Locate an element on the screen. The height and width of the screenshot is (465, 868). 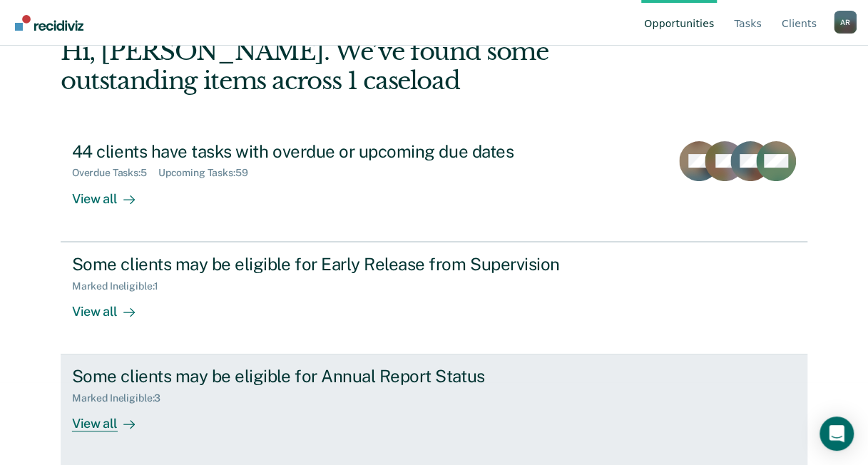
a: 44 clients have tasks with overdue or upcoming due datesOverdue Tasks:5Upcoming Tasks:59View all is located at coordinates (434, 186).